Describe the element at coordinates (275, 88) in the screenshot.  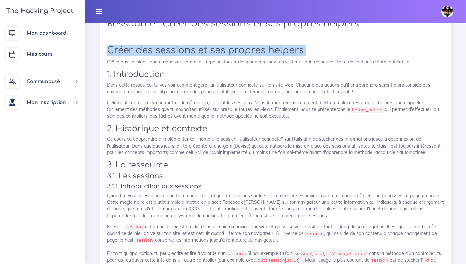
I see `p: Dans cette ressource, tu vas voir comment gérer un utilisateur connecté sur ton site web. Chacune...` at that location.